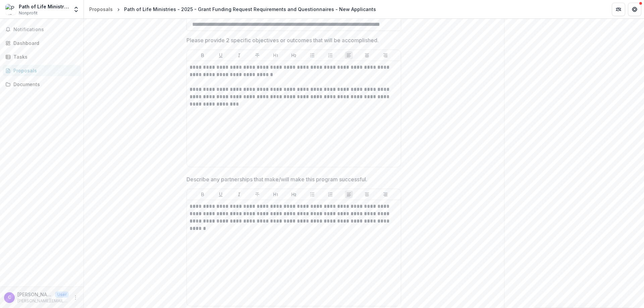 The height and width of the screenshot is (308, 644). I want to click on button: More, so click(75, 298).